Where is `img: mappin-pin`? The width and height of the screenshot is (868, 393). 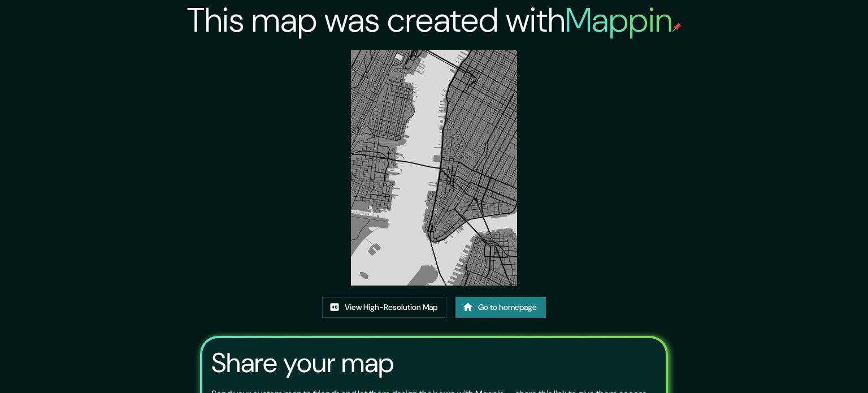
img: mappin-pin is located at coordinates (677, 27).